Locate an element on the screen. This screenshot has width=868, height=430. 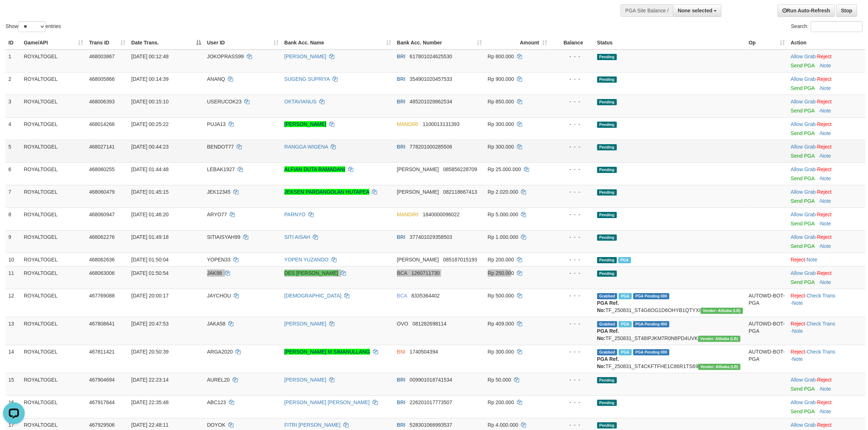
span: MANDIRI is located at coordinates (407, 215).